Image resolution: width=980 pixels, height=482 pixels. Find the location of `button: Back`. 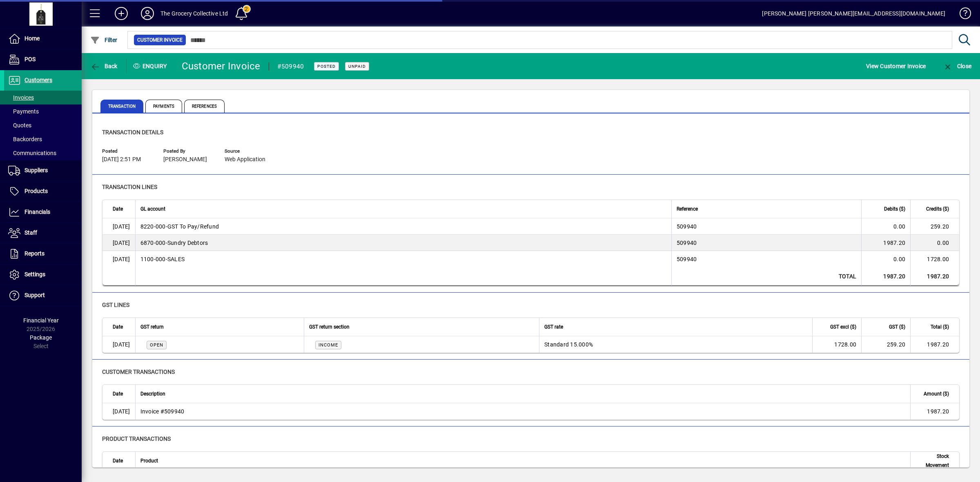

button: Back is located at coordinates (104, 66).